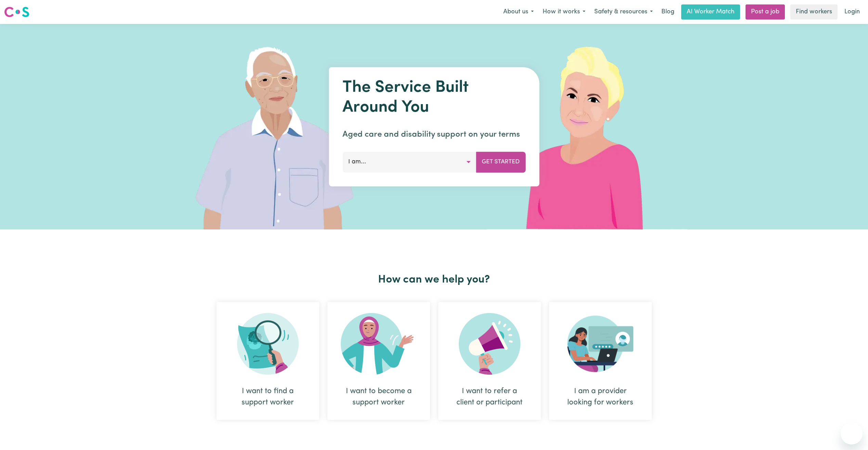  What do you see at coordinates (379, 344) in the screenshot?
I see `img: Become Worker` at bounding box center [379, 344].